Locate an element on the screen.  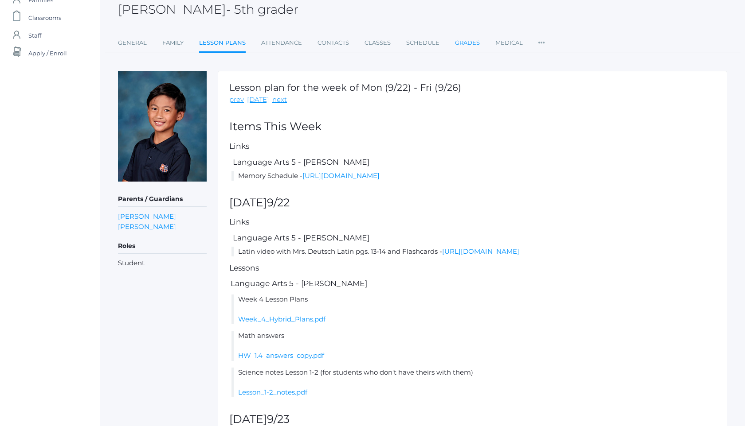
a: Attendance is located at coordinates (281, 43).